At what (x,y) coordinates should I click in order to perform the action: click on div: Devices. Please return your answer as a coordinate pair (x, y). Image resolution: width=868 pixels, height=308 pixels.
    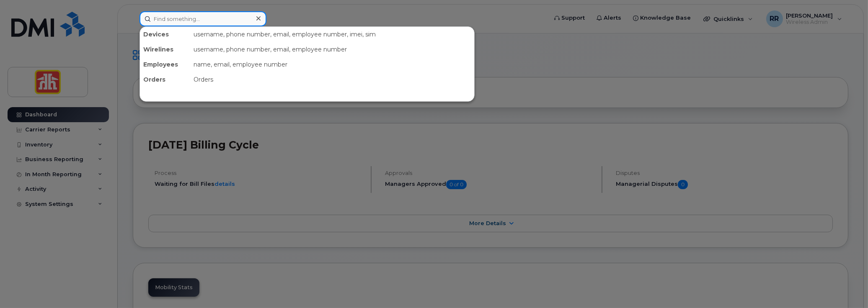
    Looking at the image, I should click on (165, 34).